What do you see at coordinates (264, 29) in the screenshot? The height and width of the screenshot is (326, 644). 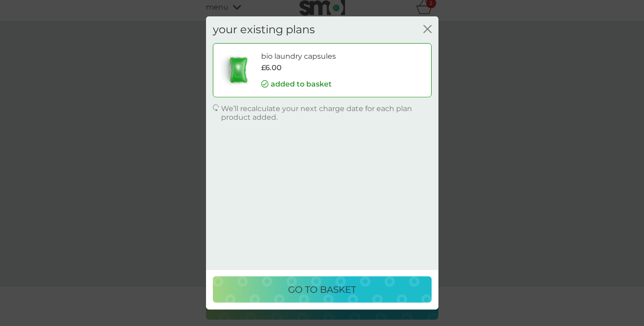 I see `h2: your existing plans` at bounding box center [264, 29].